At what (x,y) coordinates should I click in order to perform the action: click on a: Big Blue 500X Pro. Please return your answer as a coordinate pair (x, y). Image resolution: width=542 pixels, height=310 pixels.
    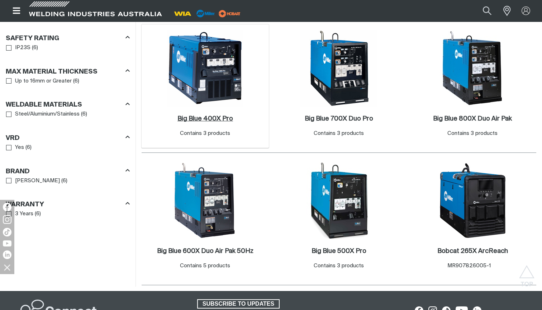
    Looking at the image, I should click on (339, 251).